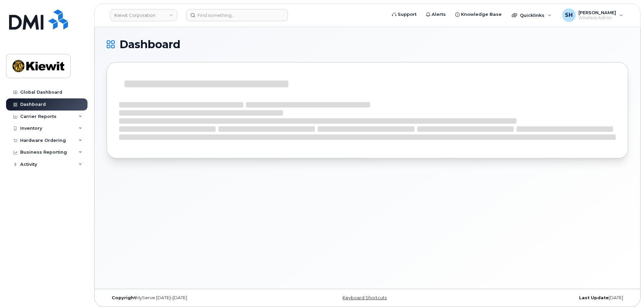 The width and height of the screenshot is (644, 307). What do you see at coordinates (124, 298) in the screenshot?
I see `strong: Copyright` at bounding box center [124, 298].